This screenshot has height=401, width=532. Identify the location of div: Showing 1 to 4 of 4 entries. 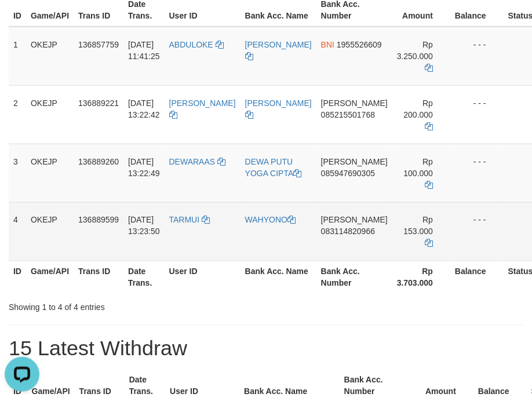
(111, 305).